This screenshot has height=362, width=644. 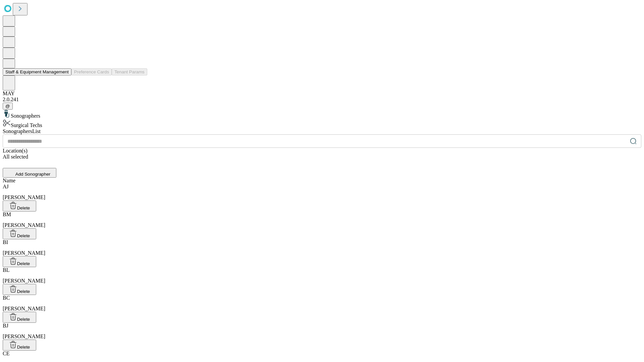 What do you see at coordinates (322, 132) in the screenshot?
I see `div: Sonographers List` at bounding box center [322, 132].